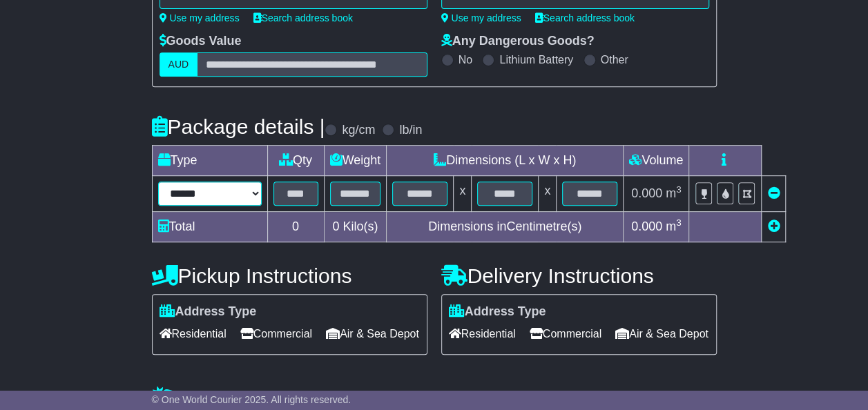  I want to click on td: Volume, so click(656, 161).